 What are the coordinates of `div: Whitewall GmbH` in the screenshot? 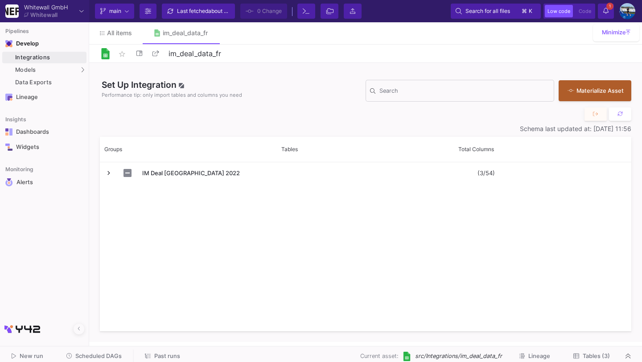 It's located at (46, 7).